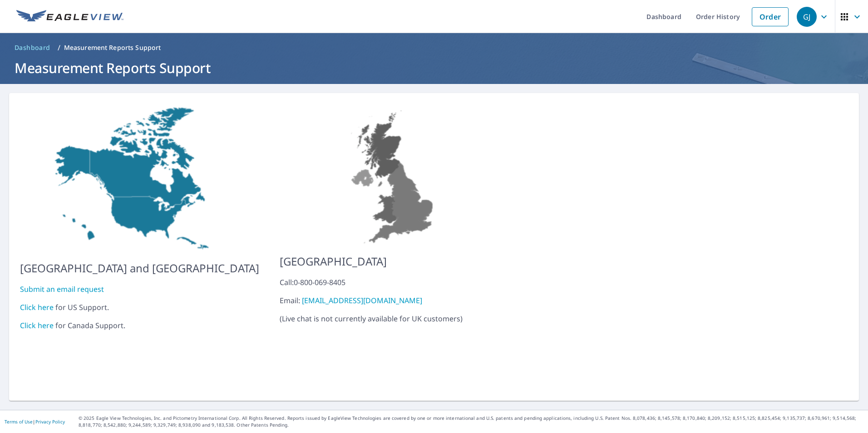 This screenshot has height=433, width=868. Describe the element at coordinates (434, 47) in the screenshot. I see `nav: breadcrumb` at that location.